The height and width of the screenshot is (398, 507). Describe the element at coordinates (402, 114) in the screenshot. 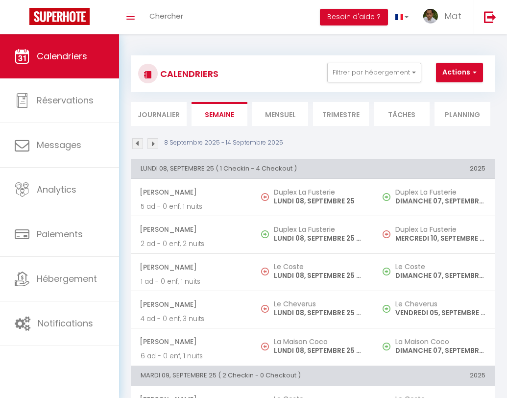

I see `li: Tâches` at that location.